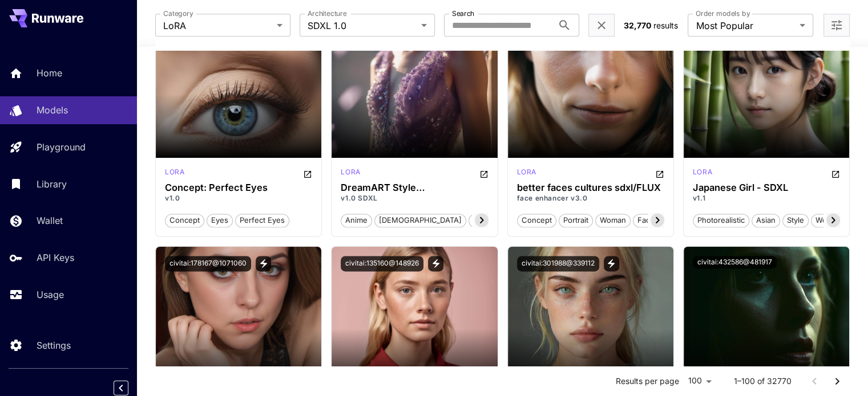 Image resolution: width=868 pixels, height=396 pixels. Describe the element at coordinates (463, 13) in the screenshot. I see `label: Search` at that location.